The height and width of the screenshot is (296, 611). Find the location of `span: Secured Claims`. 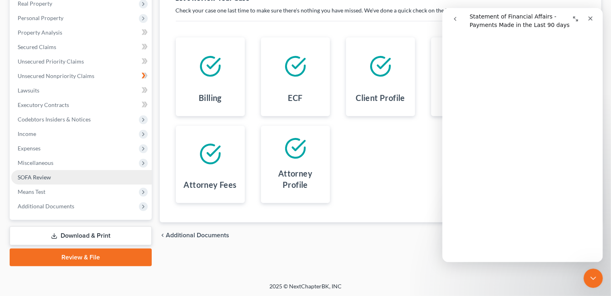

span: Secured Claims is located at coordinates (37, 47).